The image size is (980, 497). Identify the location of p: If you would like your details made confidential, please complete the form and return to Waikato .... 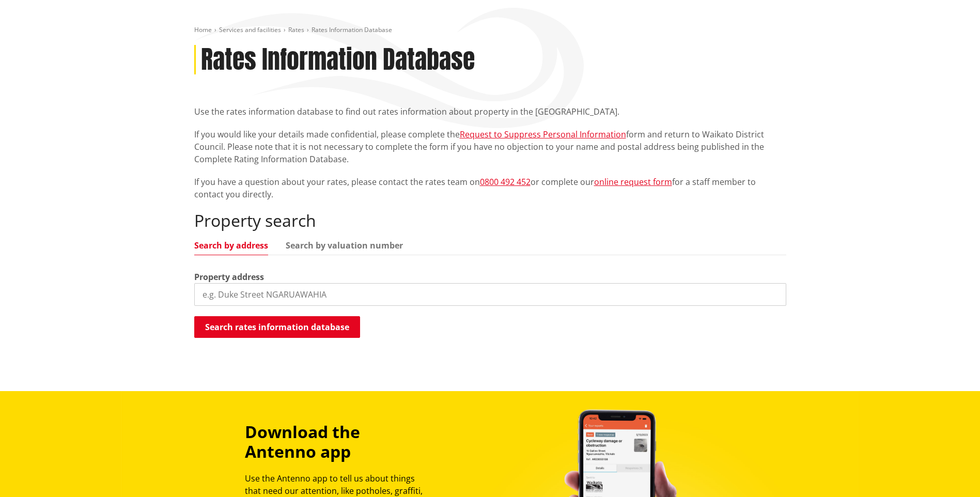
(490, 147).